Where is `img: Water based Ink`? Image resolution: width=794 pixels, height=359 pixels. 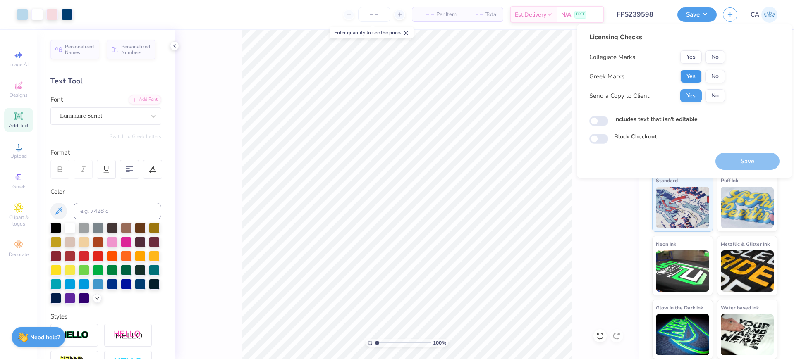
img: Water based Ink is located at coordinates (747, 335).